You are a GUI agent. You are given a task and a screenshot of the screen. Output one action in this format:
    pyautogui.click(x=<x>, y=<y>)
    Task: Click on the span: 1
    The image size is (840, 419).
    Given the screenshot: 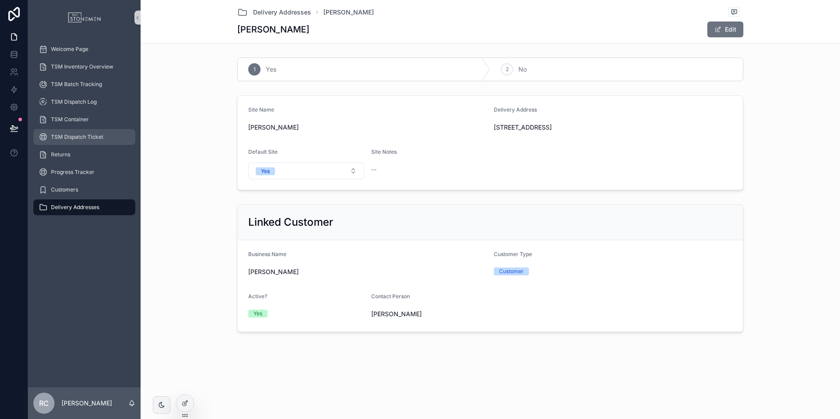 What is the action you would take?
    pyautogui.click(x=254, y=69)
    